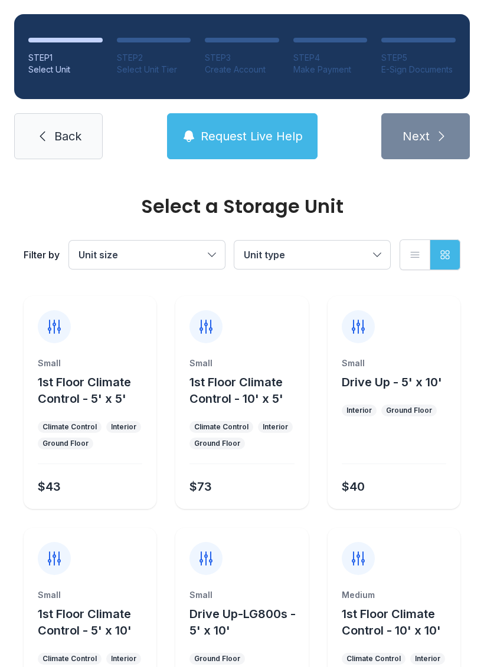 The width and height of the screenshot is (484, 667). Describe the element at coordinates (246, 390) in the screenshot. I see `button: 1st Floor Climate Control - 10' x 5'` at that location.